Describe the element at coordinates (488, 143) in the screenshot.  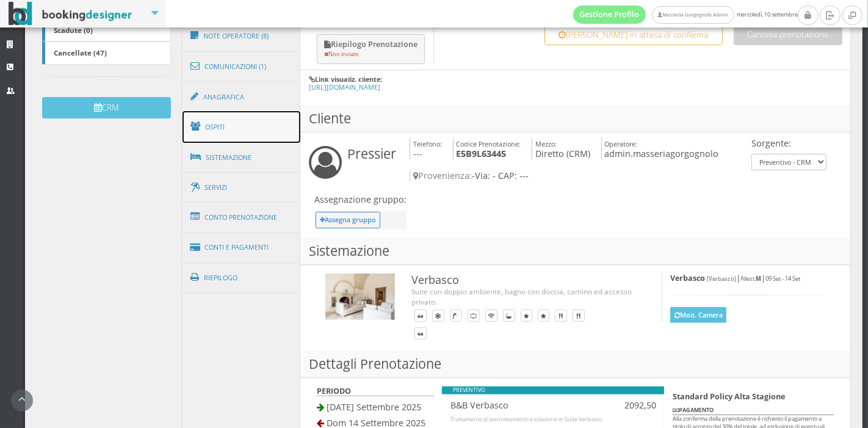
I see `small: Codice Prenotazione:` at that location.